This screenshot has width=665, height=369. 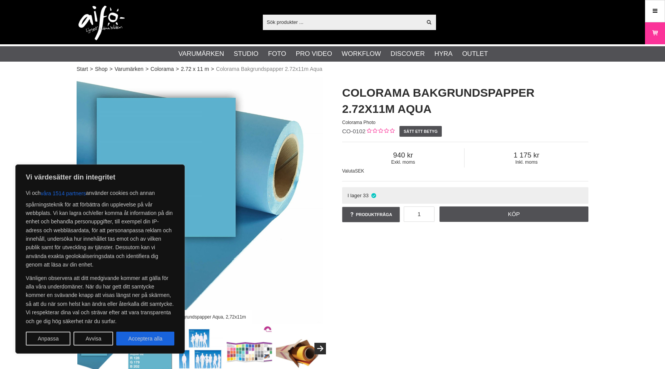 I want to click on span: SEK, so click(x=360, y=171).